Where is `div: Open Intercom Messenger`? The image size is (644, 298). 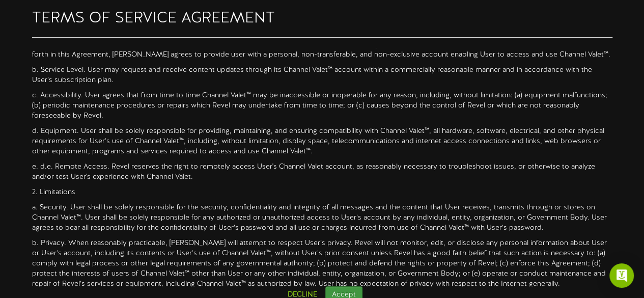
div: Open Intercom Messenger is located at coordinates (622, 275).